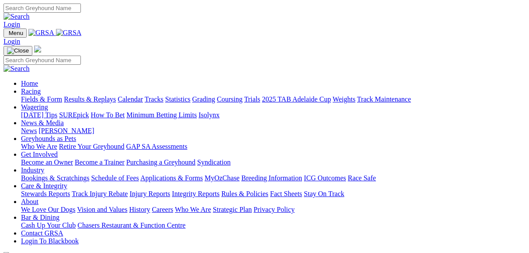 The width and height of the screenshot is (529, 253). Describe the element at coordinates (40, 217) in the screenshot. I see `a: Bar & Dining` at that location.